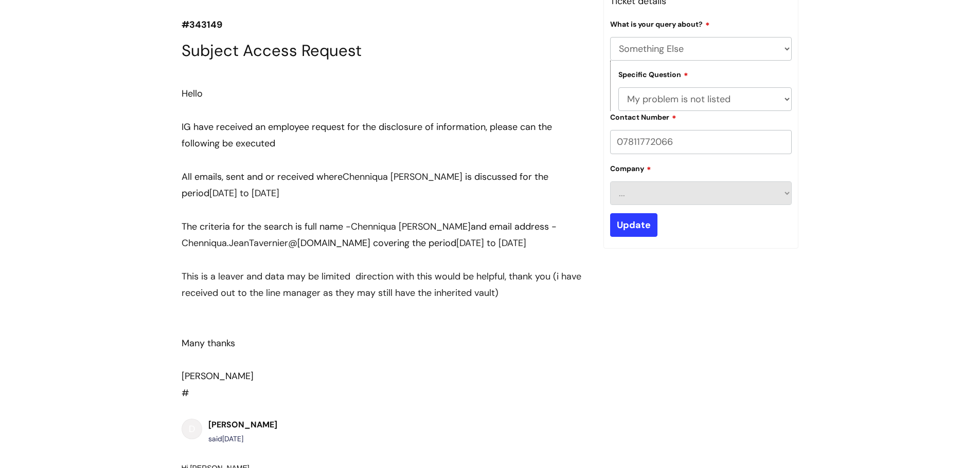 The height and width of the screenshot is (468, 980). What do you see at coordinates (208, 344) in the screenshot?
I see `span: Many thanks` at bounding box center [208, 344].